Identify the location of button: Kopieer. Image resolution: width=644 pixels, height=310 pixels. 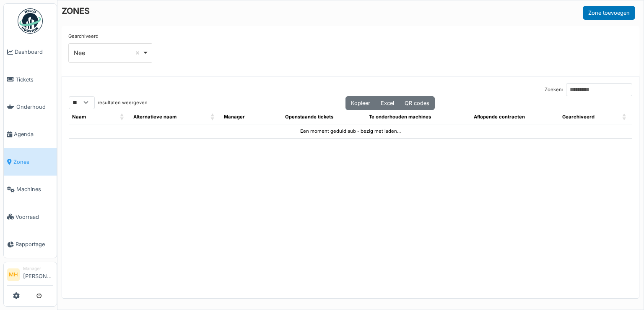
(361, 103).